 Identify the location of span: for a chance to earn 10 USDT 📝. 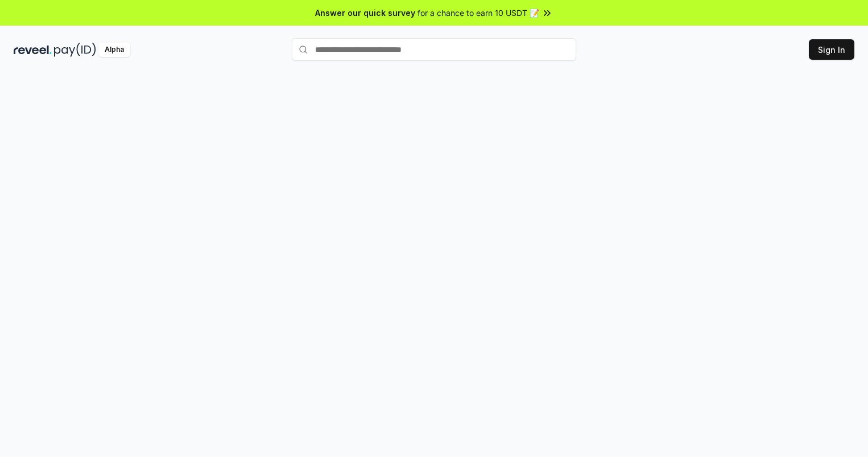
(478, 12).